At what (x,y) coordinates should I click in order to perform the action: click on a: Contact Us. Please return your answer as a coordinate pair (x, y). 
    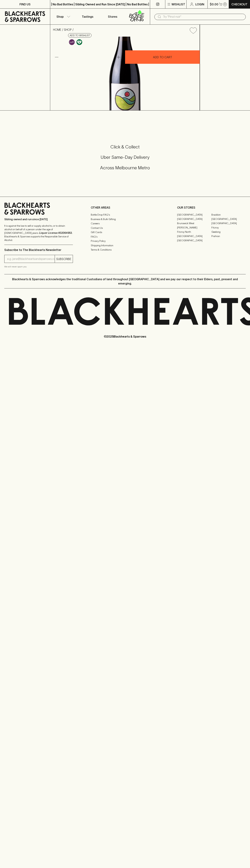
    Looking at the image, I should click on (125, 228).